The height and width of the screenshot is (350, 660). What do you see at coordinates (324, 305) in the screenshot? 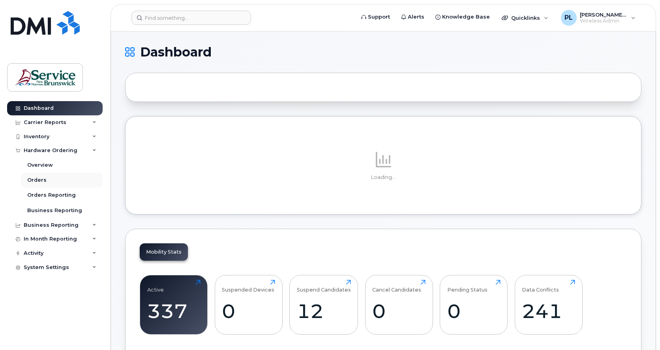
I see `a: Suspend Candidates12` at bounding box center [324, 305].